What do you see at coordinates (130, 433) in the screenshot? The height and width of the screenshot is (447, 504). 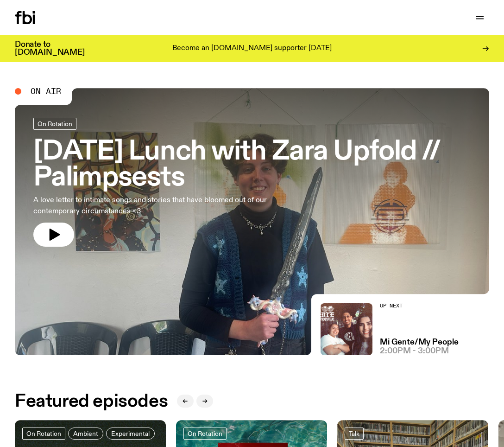 I see `span: Experimental` at bounding box center [130, 433].